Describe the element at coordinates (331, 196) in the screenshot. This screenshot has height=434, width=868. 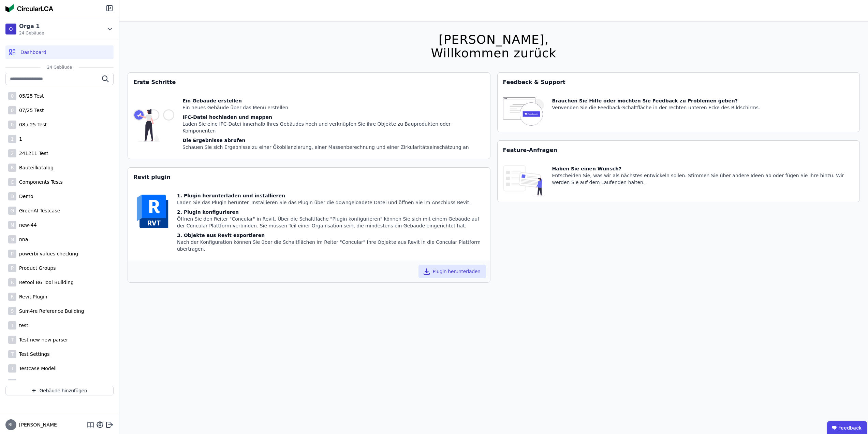
I see `div: 1. Plugin herunterladen und installieren` at that location.